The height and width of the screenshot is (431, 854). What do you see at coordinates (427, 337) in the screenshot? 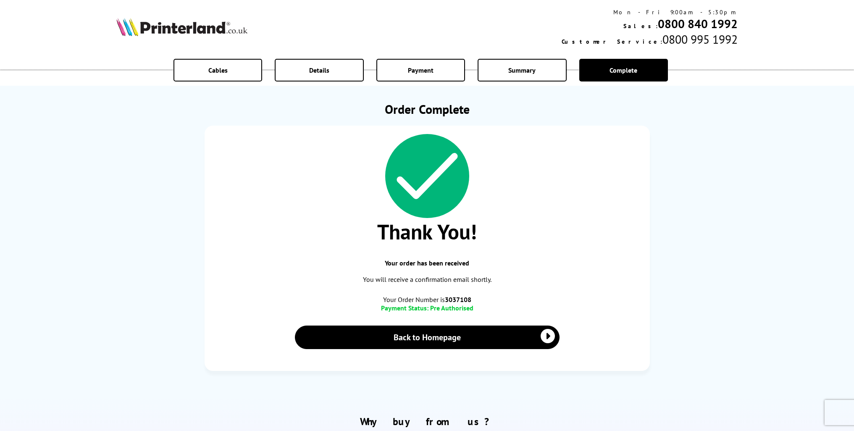
I see `a: Back to Homepage` at bounding box center [427, 337].